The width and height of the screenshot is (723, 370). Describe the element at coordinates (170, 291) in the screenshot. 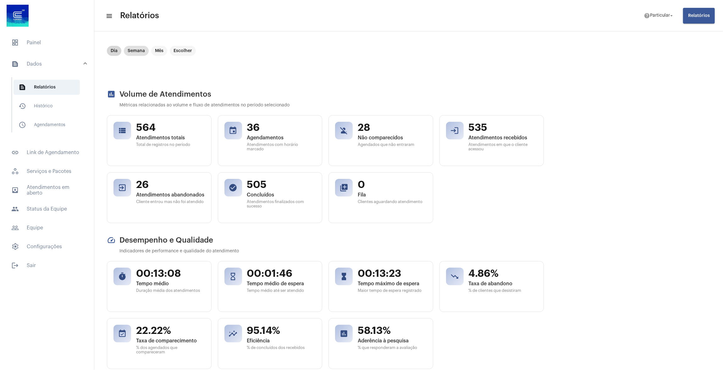

I see `span: Duração média dos atendimentos` at that location.